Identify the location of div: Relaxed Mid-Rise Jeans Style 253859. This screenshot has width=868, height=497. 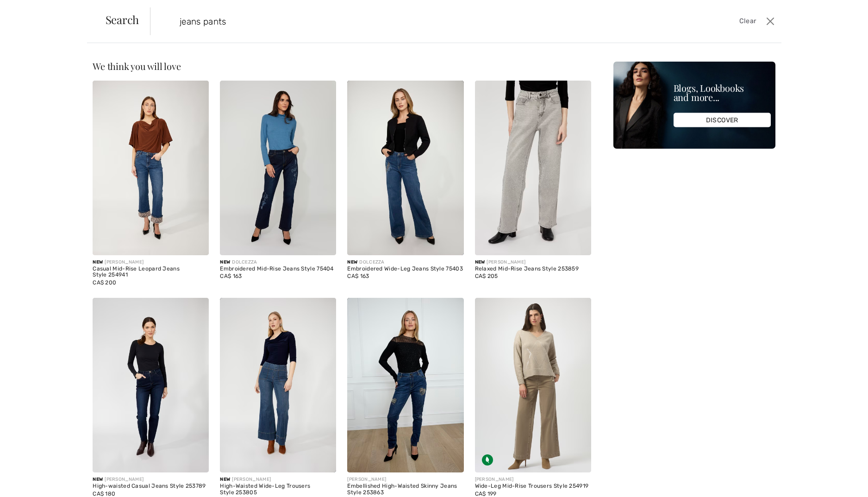
(532, 268).